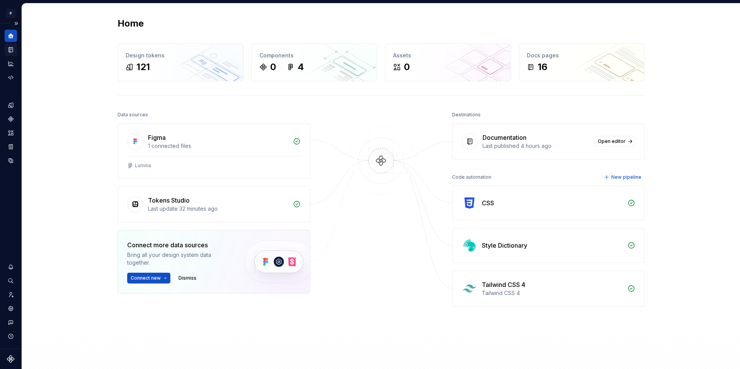 The width and height of the screenshot is (740, 369). I want to click on a: Code automation, so click(11, 77).